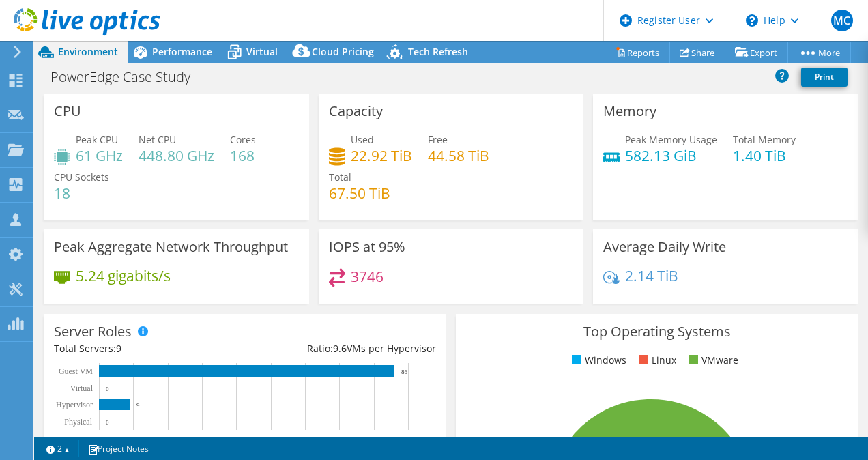  Describe the element at coordinates (842, 20) in the screenshot. I see `span: MC` at that location.